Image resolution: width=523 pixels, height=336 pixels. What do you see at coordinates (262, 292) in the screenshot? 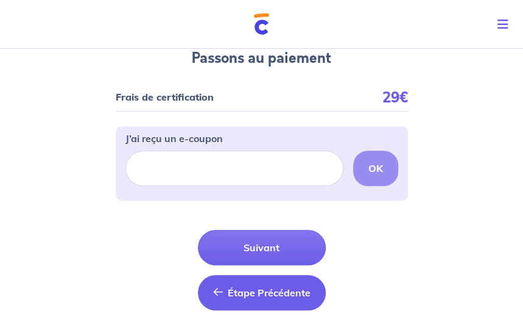
I see `button: Étape Précédente` at bounding box center [262, 292].